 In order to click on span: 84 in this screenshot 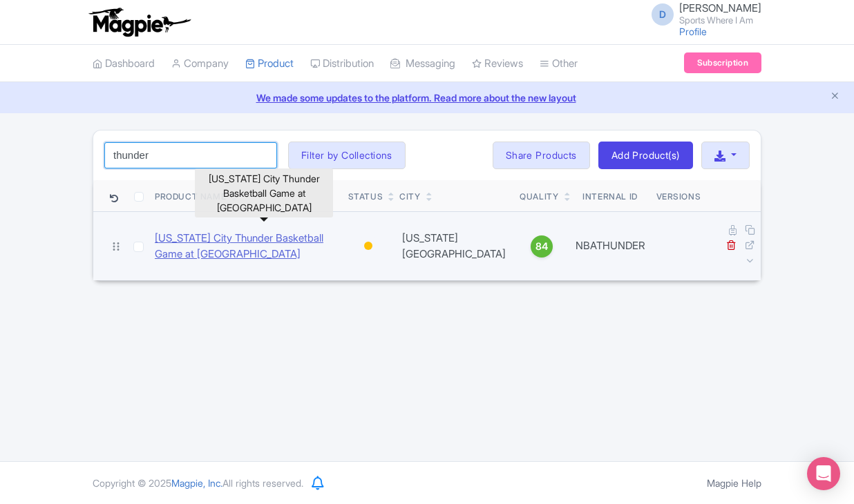, I will do `click(541, 246)`.